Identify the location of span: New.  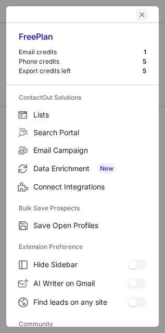
(107, 168).